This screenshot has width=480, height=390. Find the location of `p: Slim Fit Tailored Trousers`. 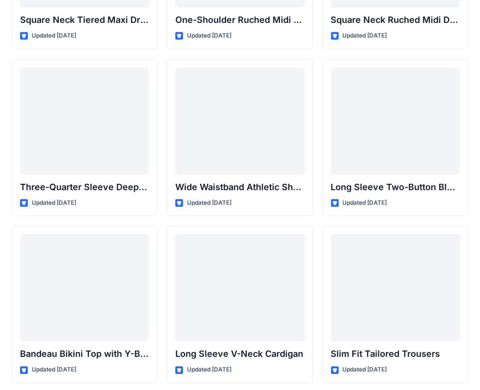

p: Slim Fit Tailored Trousers is located at coordinates (395, 354).